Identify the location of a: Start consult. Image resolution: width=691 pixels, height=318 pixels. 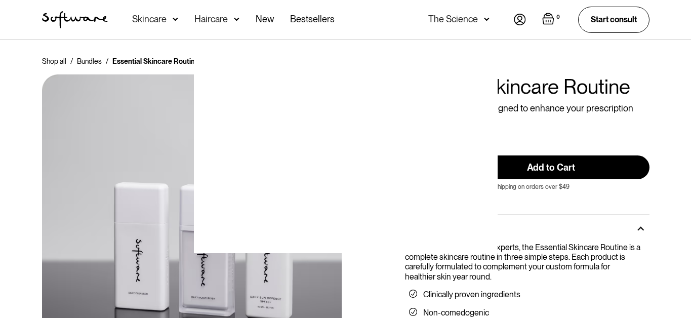
(614, 19).